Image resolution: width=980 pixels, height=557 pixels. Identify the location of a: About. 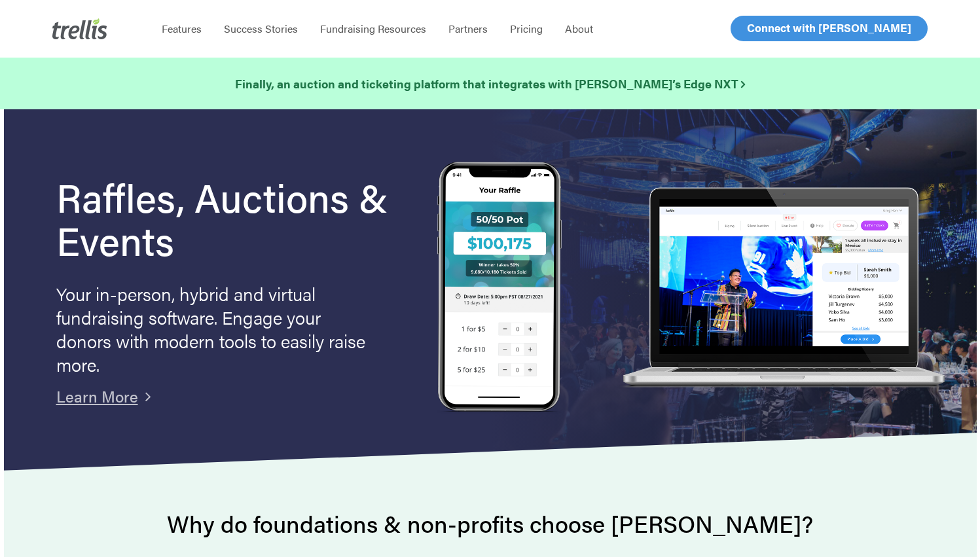
(579, 29).